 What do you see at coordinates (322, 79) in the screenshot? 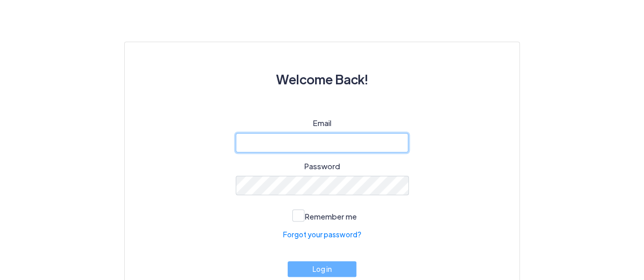
I see `h3: Welcome Back!` at bounding box center [322, 79].